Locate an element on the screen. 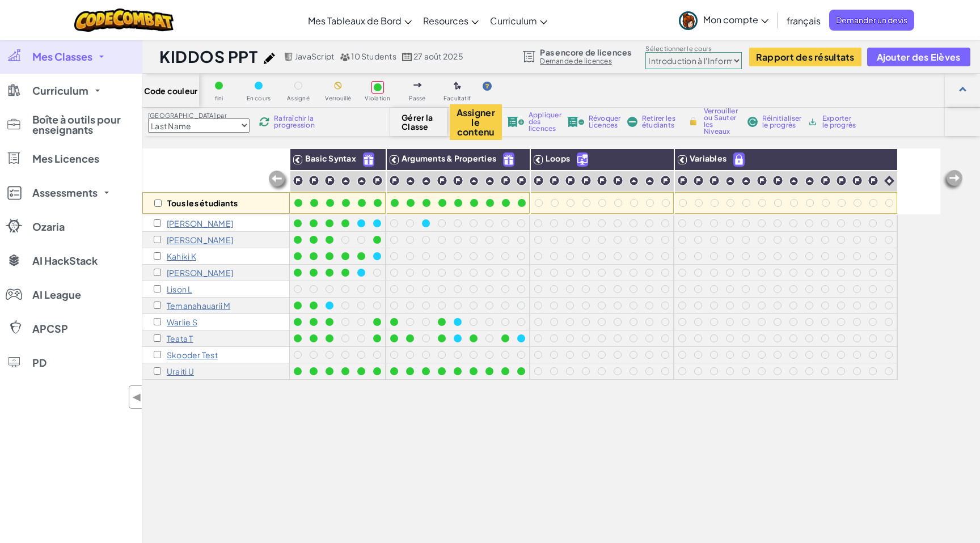 This screenshot has width=980, height=543. p: Karl K is located at coordinates (200, 273).